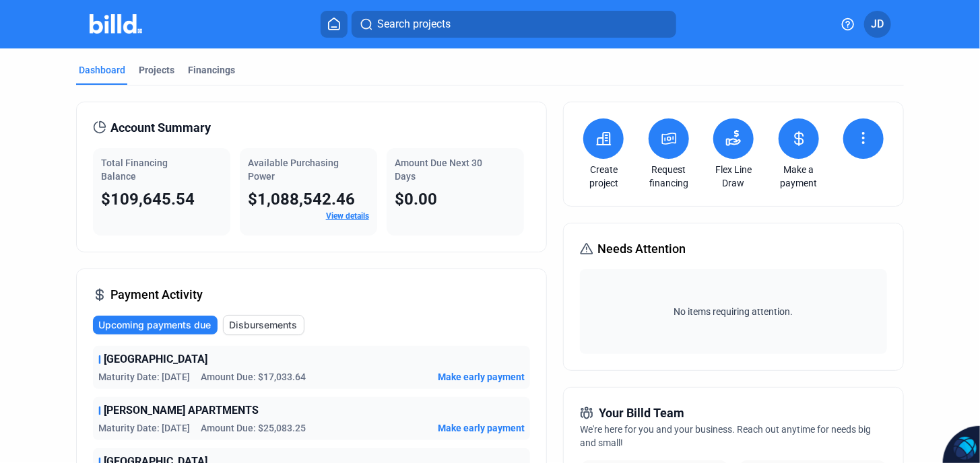 This screenshot has width=980, height=463. Describe the element at coordinates (348, 216) in the screenshot. I see `a: View details` at that location.